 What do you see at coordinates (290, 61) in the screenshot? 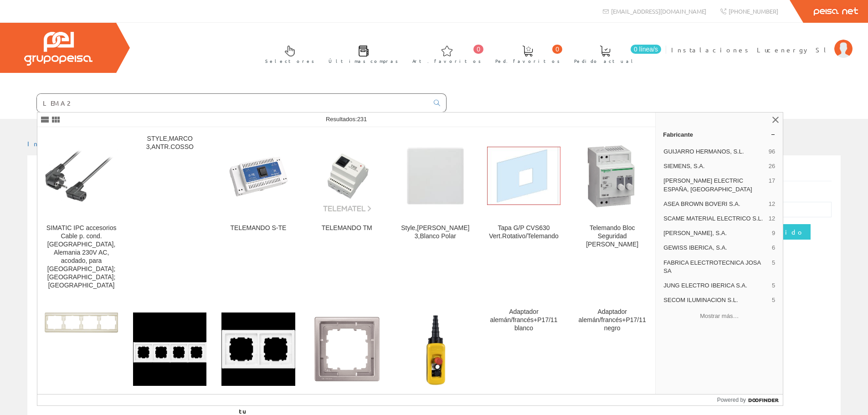
I see `span: Selectores` at bounding box center [290, 61].